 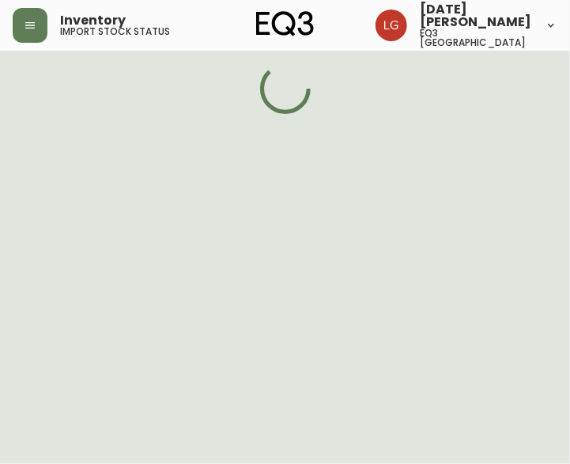 What do you see at coordinates (392, 25) in the screenshot?
I see `img: 2638f148bab13be18035375ceda1d187` at bounding box center [392, 25].